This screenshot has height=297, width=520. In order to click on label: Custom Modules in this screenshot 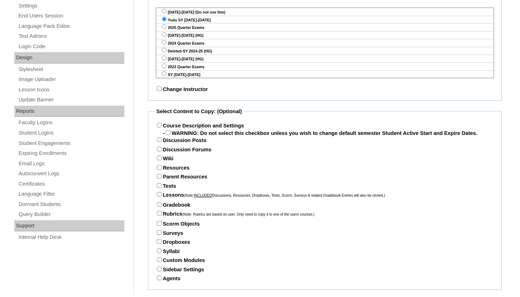, I will do `click(180, 260)`.